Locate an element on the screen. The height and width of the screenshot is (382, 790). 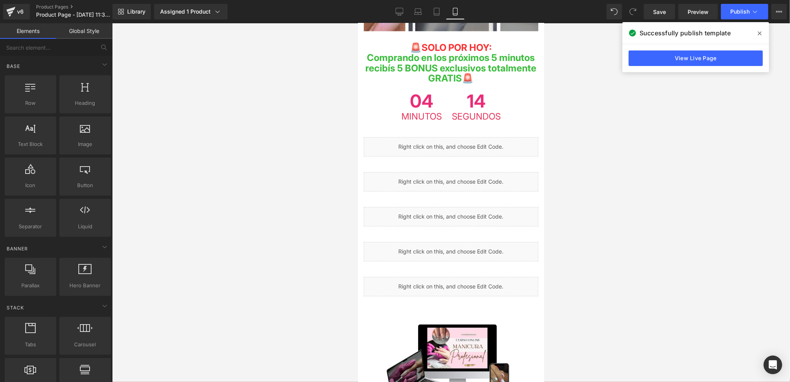
span: Button is located at coordinates (85, 185).